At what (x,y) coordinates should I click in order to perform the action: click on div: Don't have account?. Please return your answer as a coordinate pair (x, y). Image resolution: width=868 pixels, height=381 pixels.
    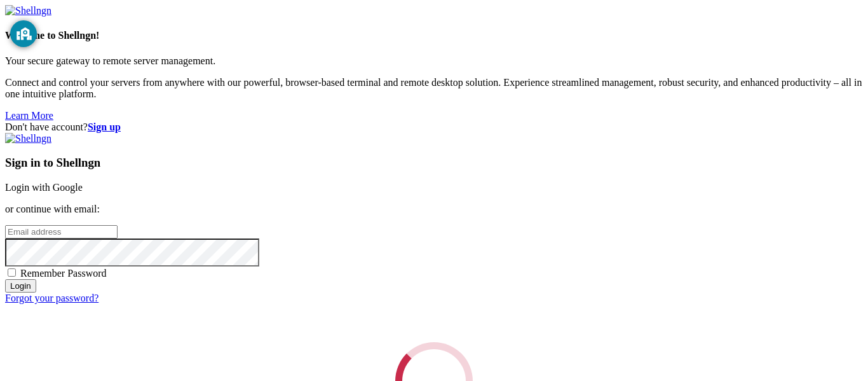
    Looking at the image, I should click on (434, 127).